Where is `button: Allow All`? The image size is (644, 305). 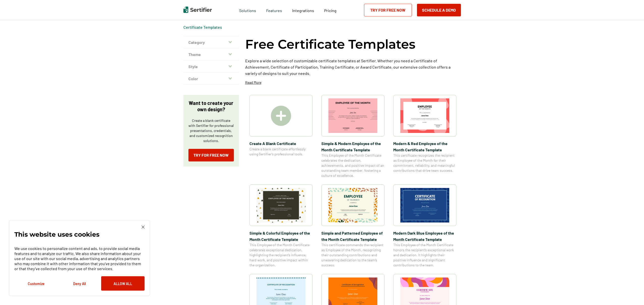 button: Allow All is located at coordinates (123, 283).